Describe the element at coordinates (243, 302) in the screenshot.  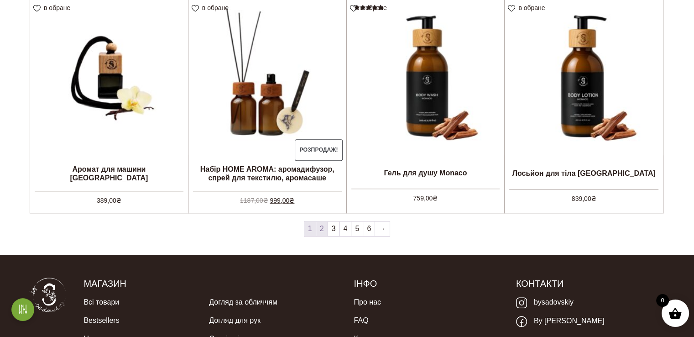
I see `a: Догляд за обличчям` at that location.